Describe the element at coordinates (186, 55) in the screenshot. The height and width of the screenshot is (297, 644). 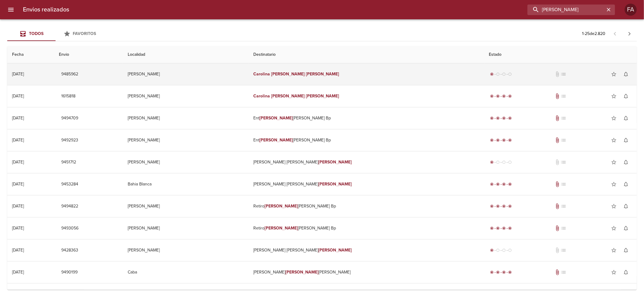
I see `th: Localidad` at that location.